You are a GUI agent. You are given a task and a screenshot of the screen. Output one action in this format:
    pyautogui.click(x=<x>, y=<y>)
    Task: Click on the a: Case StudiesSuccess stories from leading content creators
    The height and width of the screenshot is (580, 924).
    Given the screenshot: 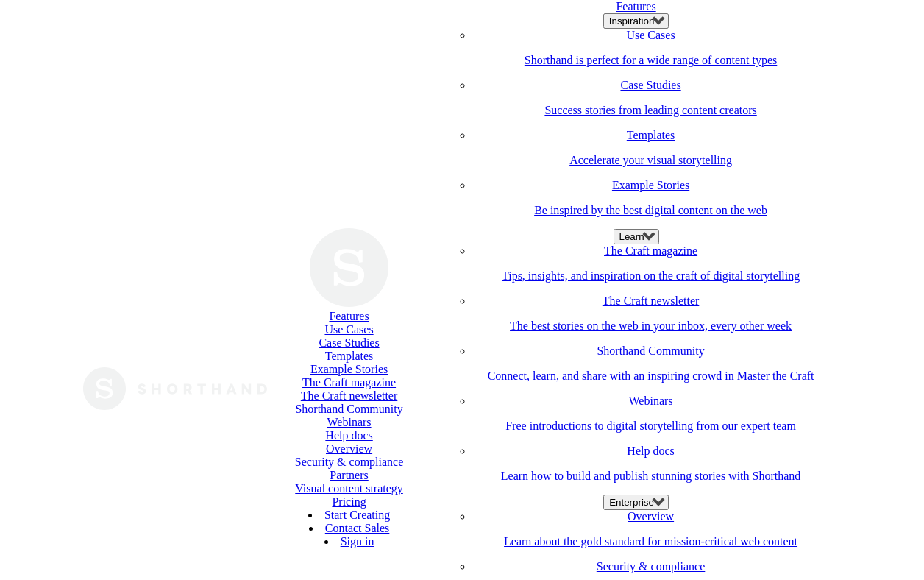 What is the action you would take?
    pyautogui.click(x=650, y=98)
    